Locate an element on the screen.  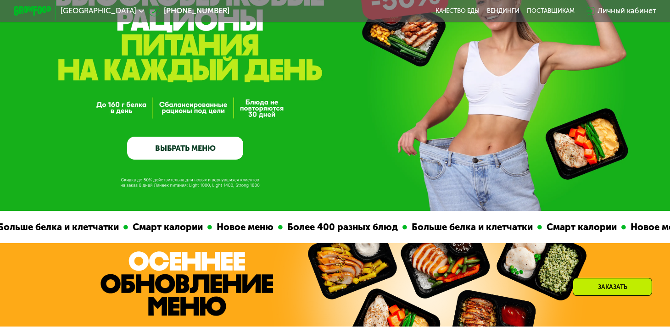
div: Больше белка и клетчатки is located at coordinates (472, 227).